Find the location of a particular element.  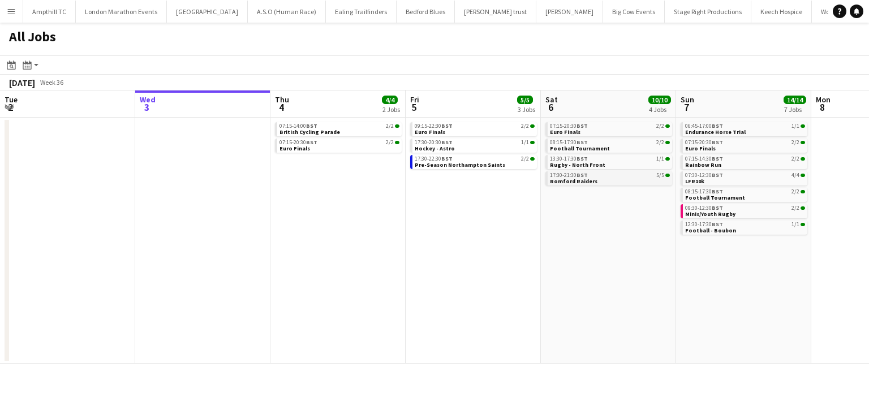

a: 08:15-17:30BST2/2Football Tournament is located at coordinates (610, 145).